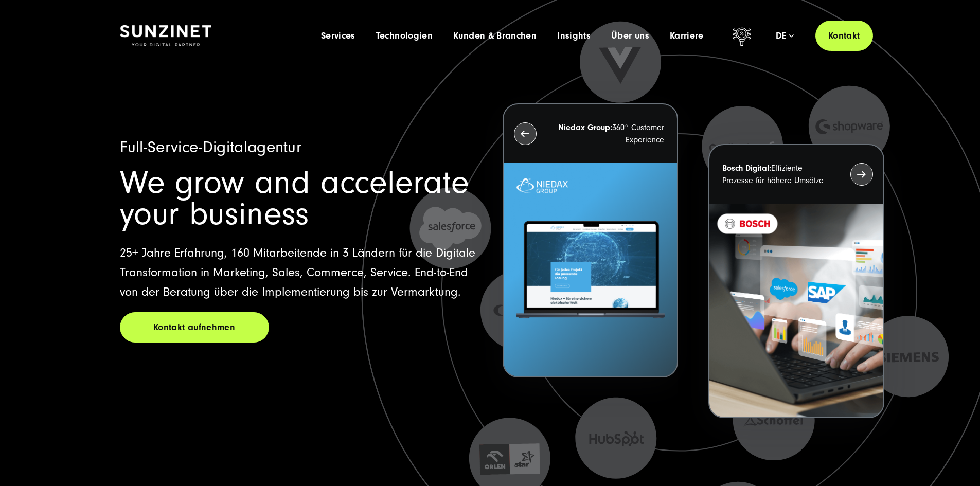 This screenshot has width=980, height=486. Describe the element at coordinates (495, 36) in the screenshot. I see `a: Kunden & Branchen` at that location.